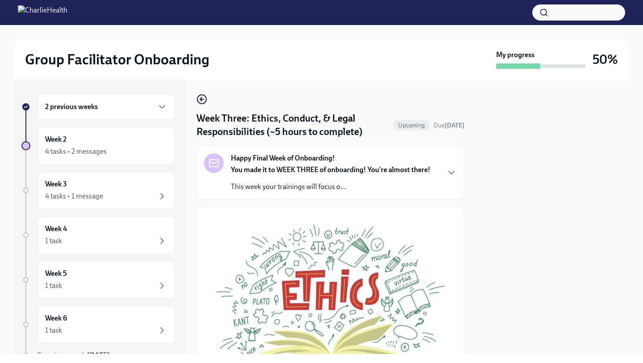 The width and height of the screenshot is (643, 363). I want to click on a: Week 34 tasks • 1 message, so click(98, 190).